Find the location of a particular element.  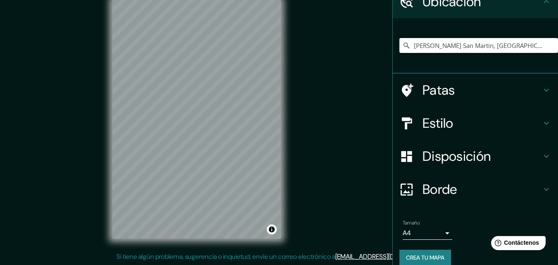

div: A4 is located at coordinates (427, 233).